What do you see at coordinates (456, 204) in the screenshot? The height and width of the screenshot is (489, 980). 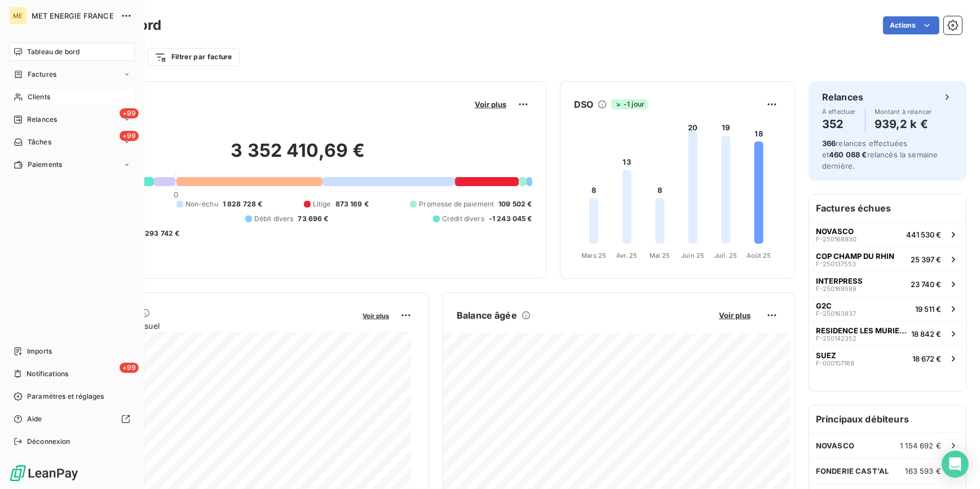 I see `span: Promesse de paiement` at bounding box center [456, 204].